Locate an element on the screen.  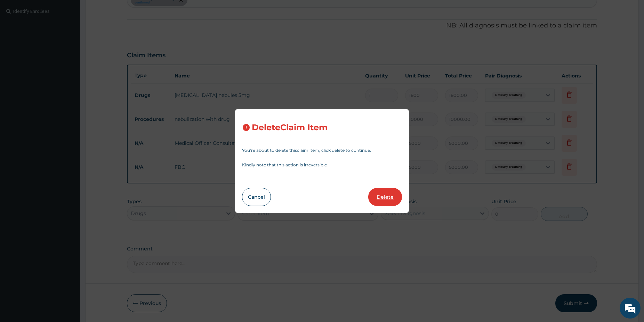
img: d_794563401_company_1708531726252_794563401 is located at coordinates (21, 43).